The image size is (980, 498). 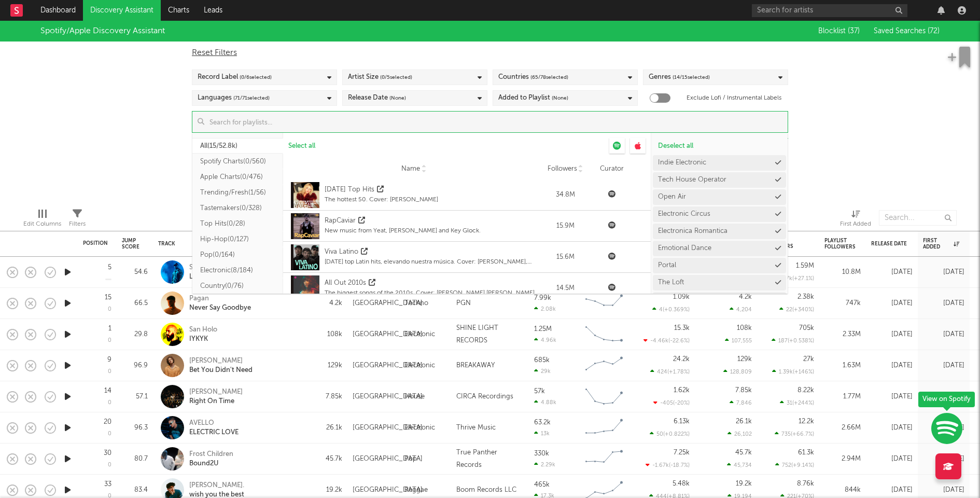 I want to click on div: Never Say Goodbye, so click(x=220, y=308).